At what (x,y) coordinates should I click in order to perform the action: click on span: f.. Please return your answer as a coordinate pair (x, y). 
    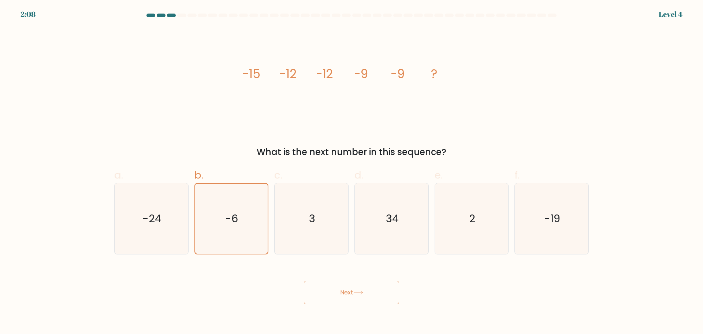
    Looking at the image, I should click on (517, 175).